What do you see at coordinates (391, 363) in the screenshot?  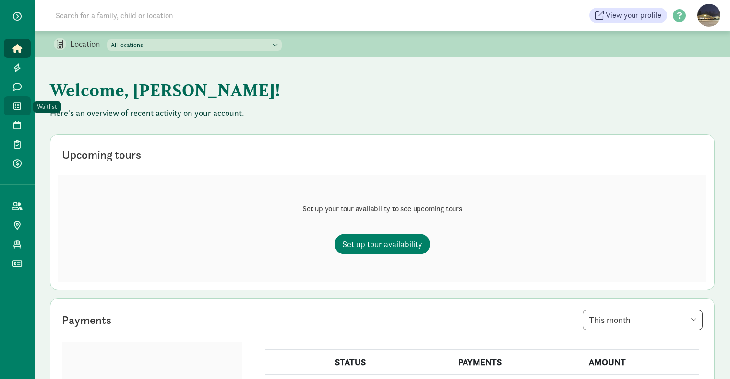 I see `th: STATUS` at bounding box center [391, 363].